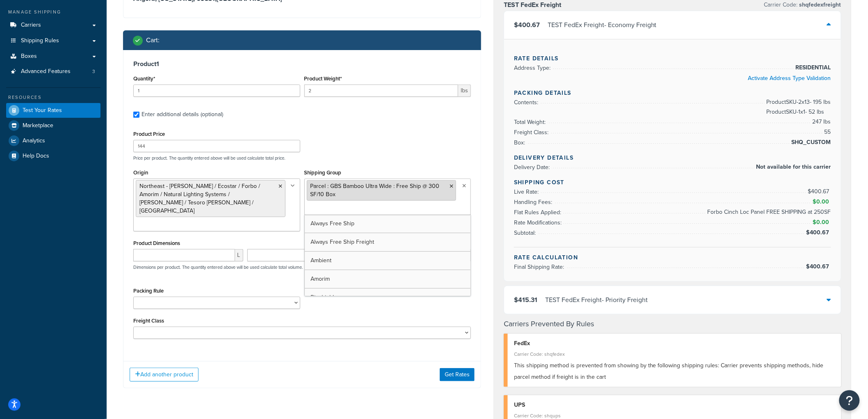 This screenshot has width=868, height=419. I want to click on span: Help Docs, so click(36, 156).